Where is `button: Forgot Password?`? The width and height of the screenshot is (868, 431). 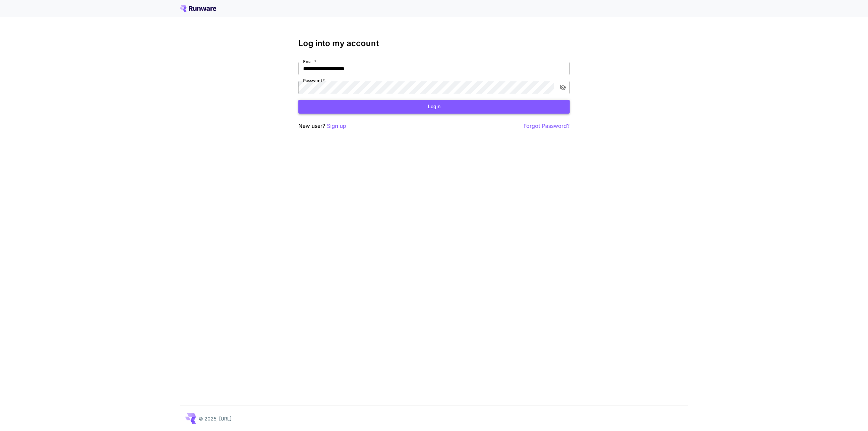
button: Forgot Password? is located at coordinates (547, 126).